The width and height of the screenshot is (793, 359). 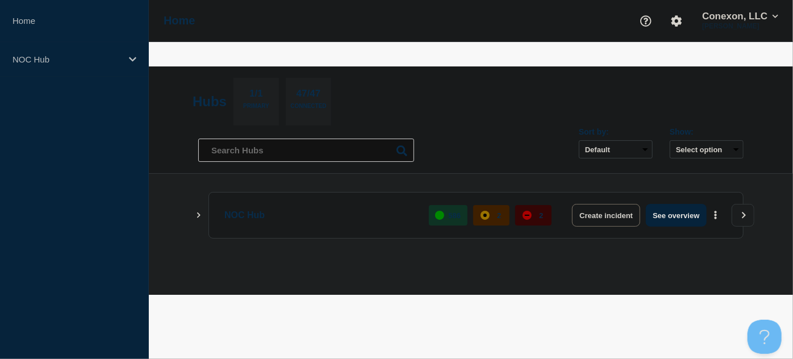 What do you see at coordinates (715, 215) in the screenshot?
I see `button: More actions` at bounding box center [715, 215].